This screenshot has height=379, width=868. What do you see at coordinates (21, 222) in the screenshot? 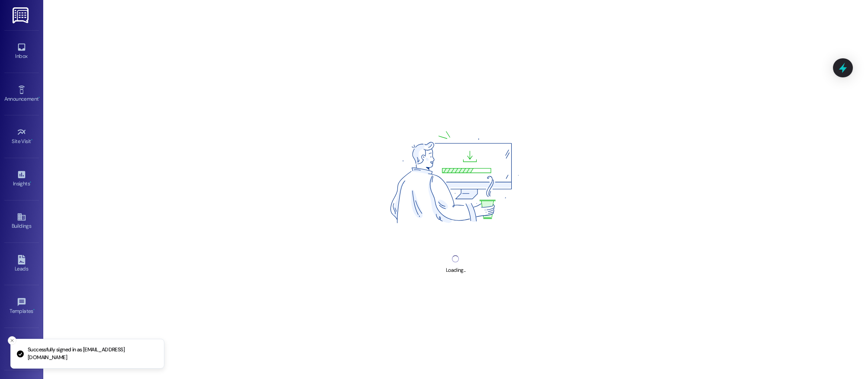
I see `a: Buildings` at bounding box center [21, 222].